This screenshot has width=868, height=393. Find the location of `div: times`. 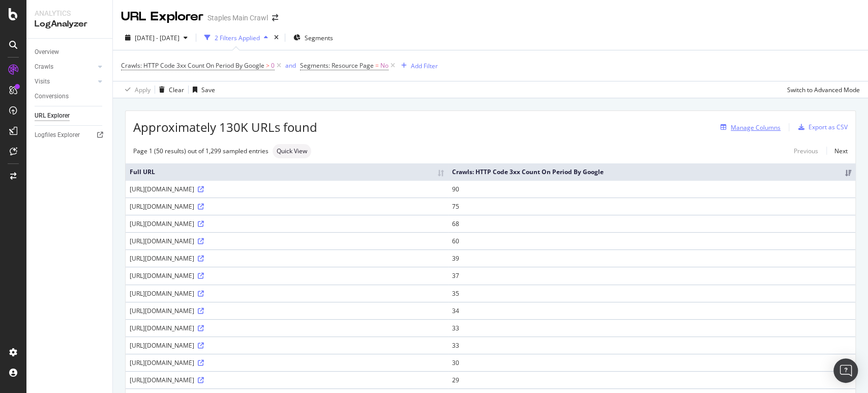

div: times is located at coordinates (276, 38).